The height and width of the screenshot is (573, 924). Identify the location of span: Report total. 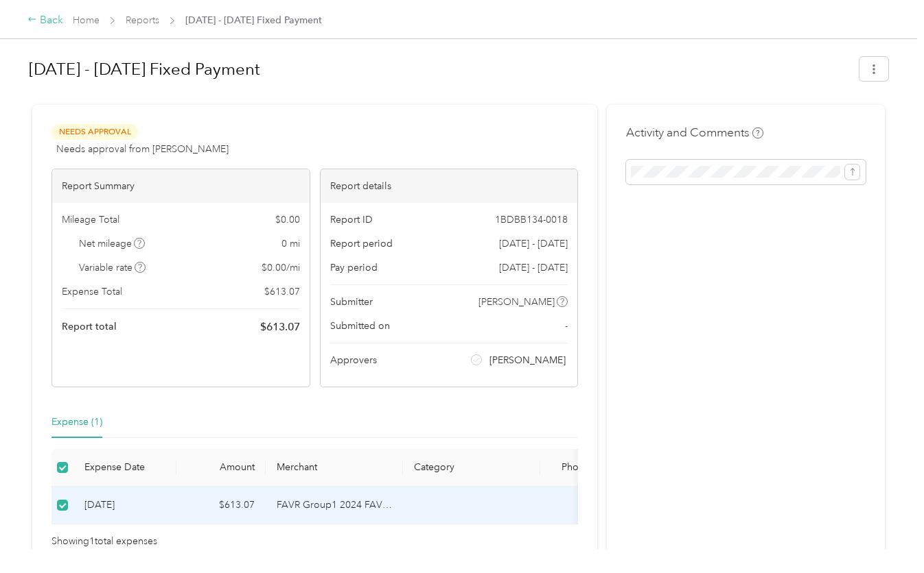
(89, 326).